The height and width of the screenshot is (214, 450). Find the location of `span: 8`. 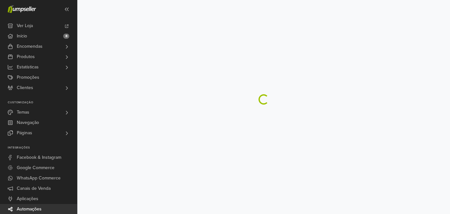

span: 8 is located at coordinates (66, 36).